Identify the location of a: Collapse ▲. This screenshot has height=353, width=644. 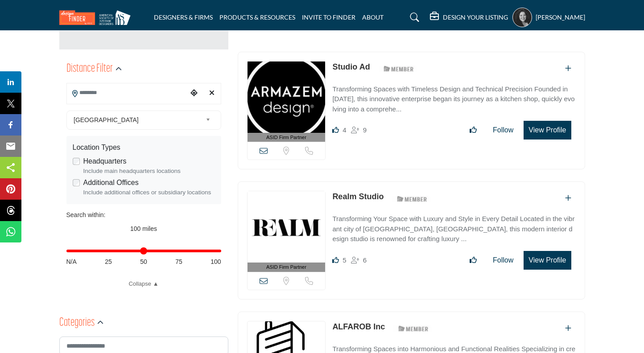
(144, 284).